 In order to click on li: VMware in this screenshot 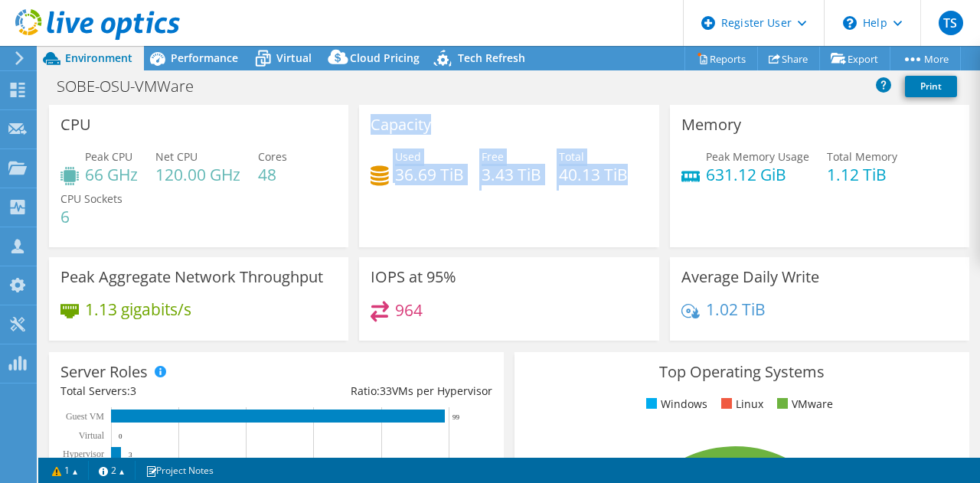, I will do `click(804, 405)`.